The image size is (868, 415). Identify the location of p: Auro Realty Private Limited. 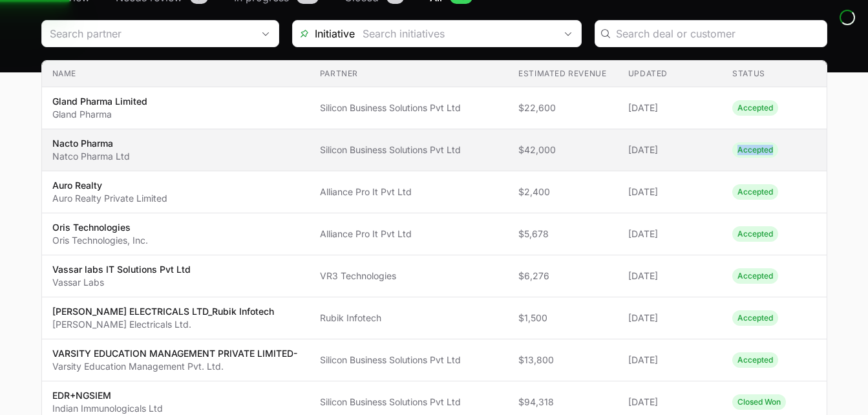
(110, 199).